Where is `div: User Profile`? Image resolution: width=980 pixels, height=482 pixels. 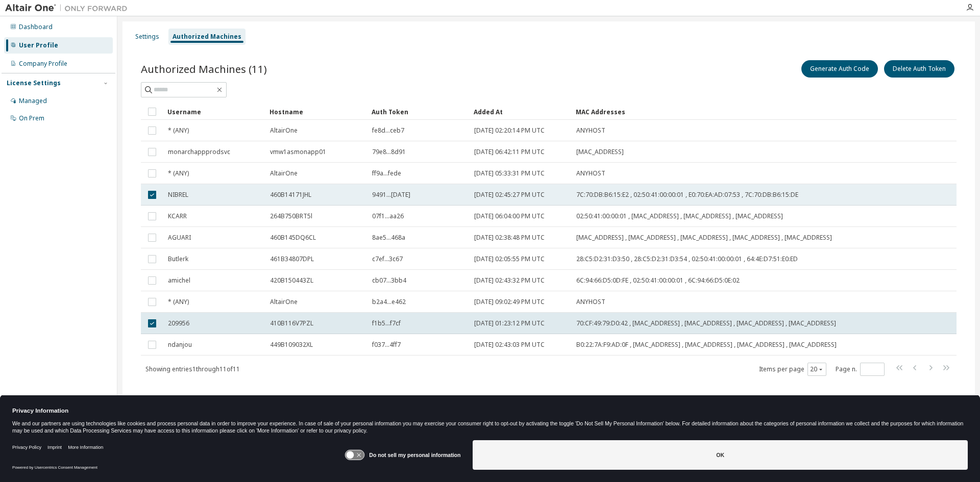
div: User Profile is located at coordinates (38, 46).